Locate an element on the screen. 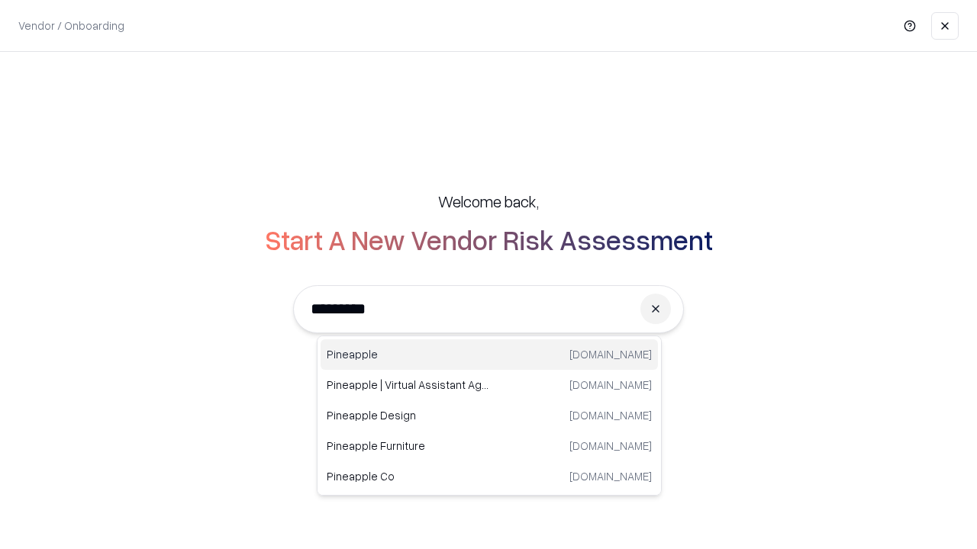 The image size is (977, 549). h5: Welcome back, is located at coordinates (488, 201).